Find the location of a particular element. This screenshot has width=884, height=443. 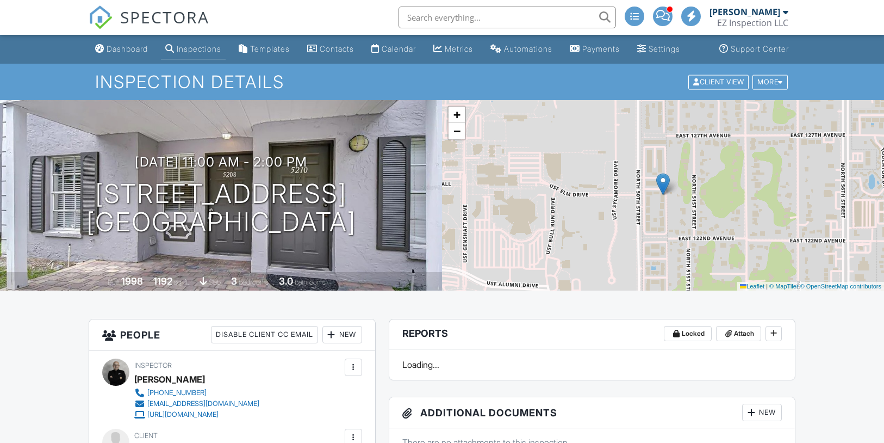

a: Calendar is located at coordinates (394, 49).